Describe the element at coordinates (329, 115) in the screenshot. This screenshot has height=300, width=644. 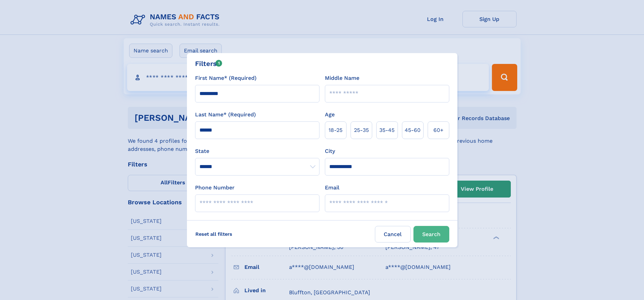
I see `label: Age` at that location.